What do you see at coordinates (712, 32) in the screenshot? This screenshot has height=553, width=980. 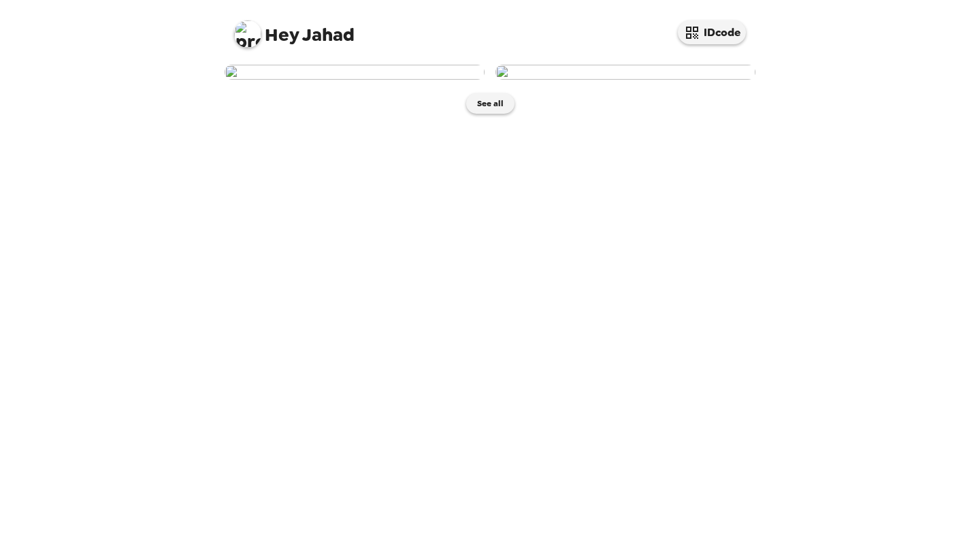 I see `button: IDcode` at bounding box center [712, 32].